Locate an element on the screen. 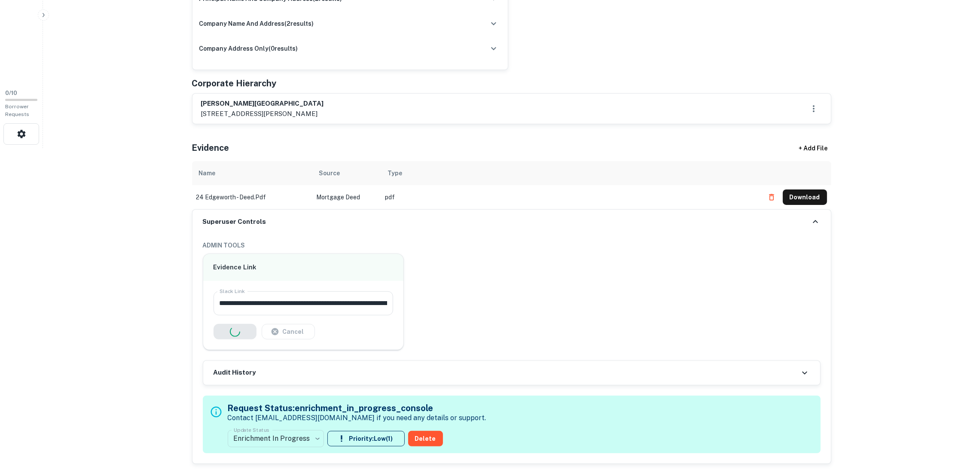 This screenshot has height=470, width=980. td: 24 edgeworth - deed.pdf is located at coordinates (252, 197).